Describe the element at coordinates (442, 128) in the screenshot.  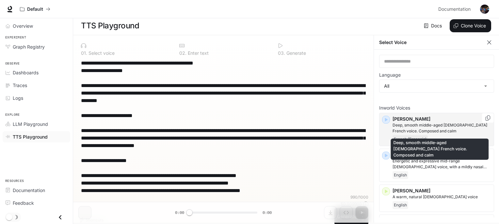
I see `p: Deep, smooth middle-aged male French voice. Composed and calm` at that location.